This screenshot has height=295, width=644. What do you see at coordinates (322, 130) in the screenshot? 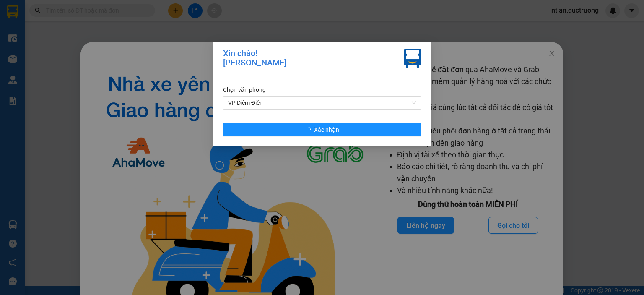
I see `button: Xác nhận` at bounding box center [322, 130].